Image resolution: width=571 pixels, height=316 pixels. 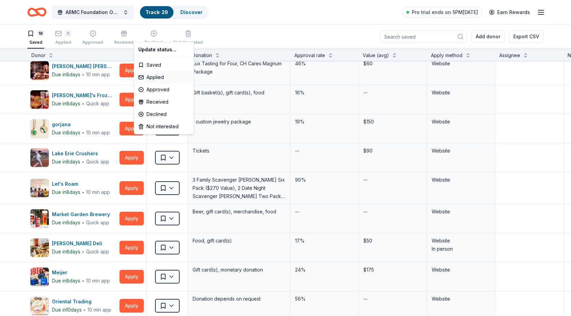 I want to click on div: Applied, so click(x=164, y=77).